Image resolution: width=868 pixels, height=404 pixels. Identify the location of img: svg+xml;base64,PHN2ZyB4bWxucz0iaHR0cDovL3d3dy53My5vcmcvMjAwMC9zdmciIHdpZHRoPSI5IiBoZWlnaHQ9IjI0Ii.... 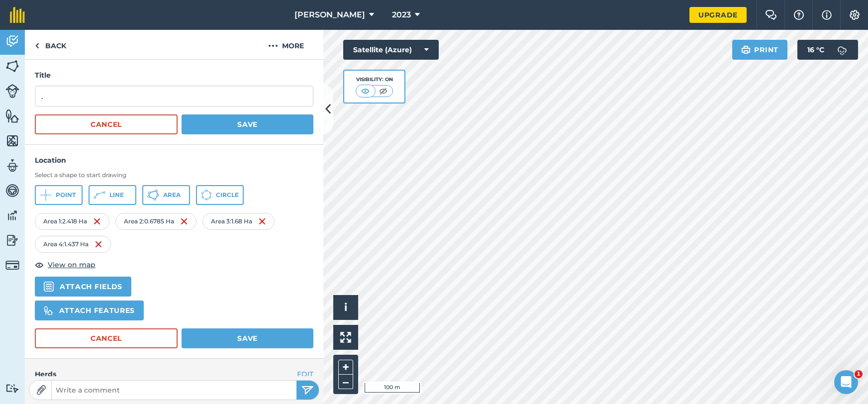
(36, 45).